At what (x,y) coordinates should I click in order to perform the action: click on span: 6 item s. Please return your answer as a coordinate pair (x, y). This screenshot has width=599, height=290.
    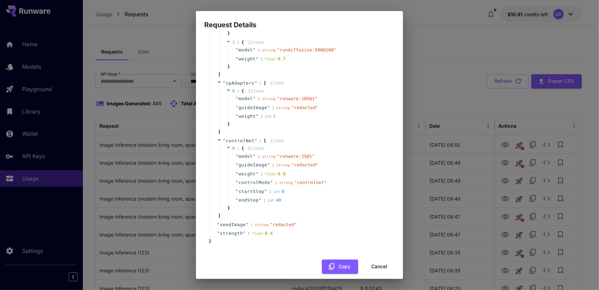
    Looking at the image, I should click on (255, 148).